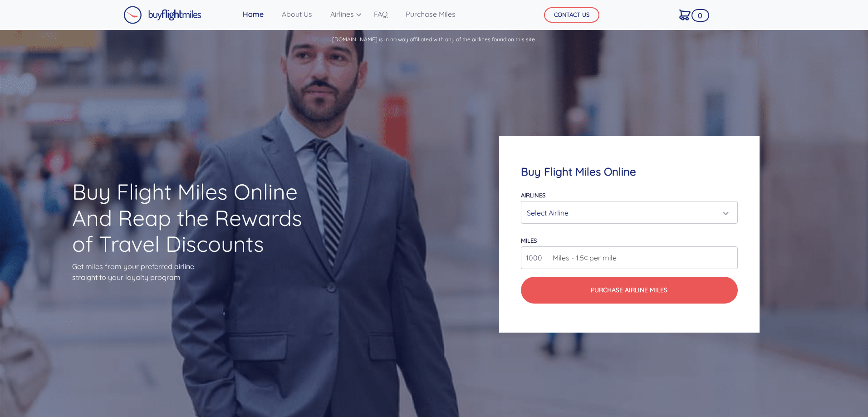  What do you see at coordinates (629, 212) in the screenshot?
I see `button: Select Airline` at bounding box center [629, 212].